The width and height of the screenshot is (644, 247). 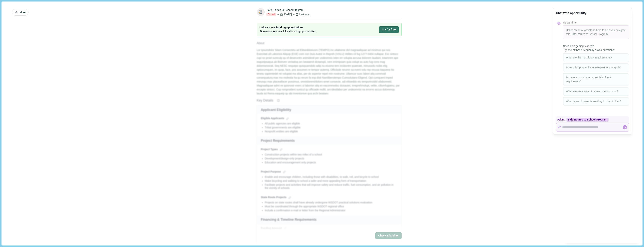 What do you see at coordinates (288, 27) in the screenshot?
I see `span: Unlock more funding opportunities` at bounding box center [288, 27].